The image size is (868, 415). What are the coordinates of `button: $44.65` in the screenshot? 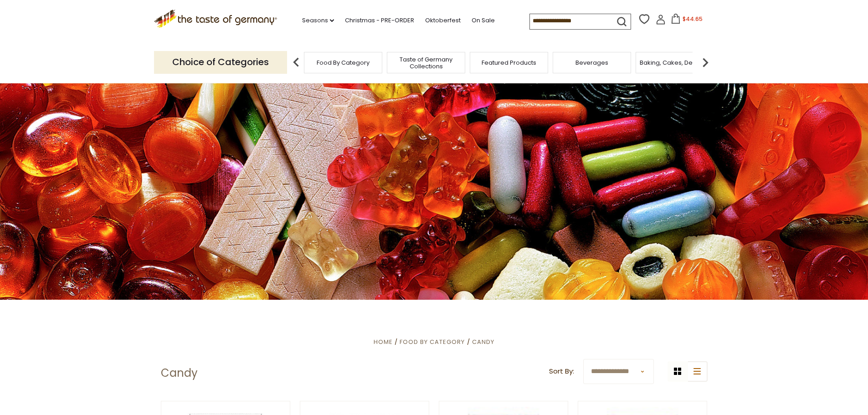 It's located at (687, 20).